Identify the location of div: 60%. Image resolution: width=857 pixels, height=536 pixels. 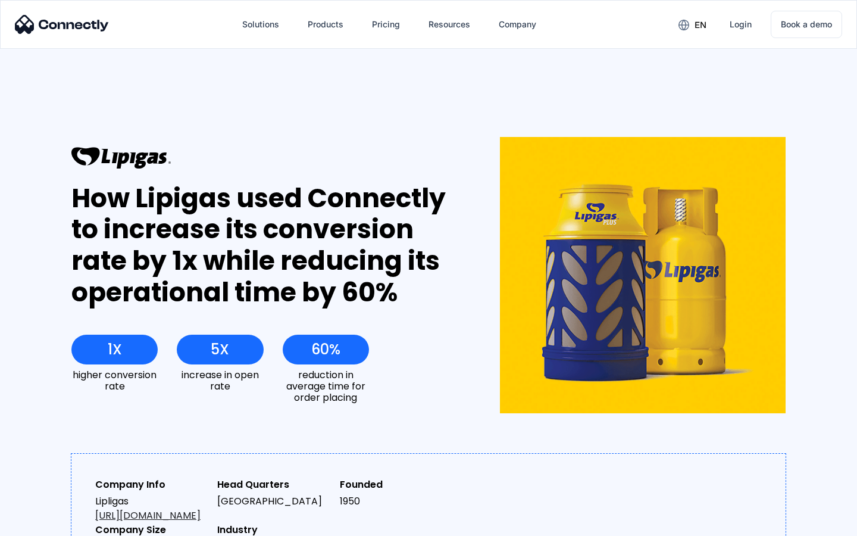
(325, 349).